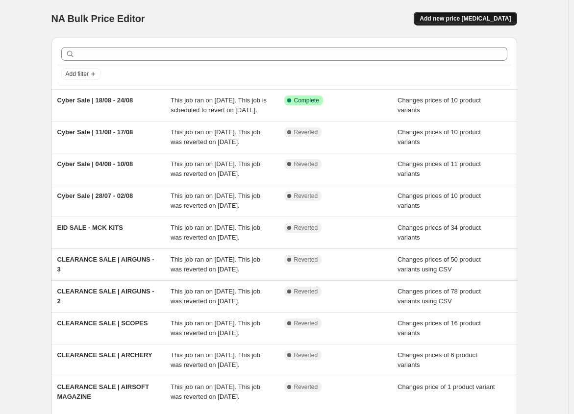  I want to click on span: Changes prices of 78 product variants using CSV, so click(439, 296).